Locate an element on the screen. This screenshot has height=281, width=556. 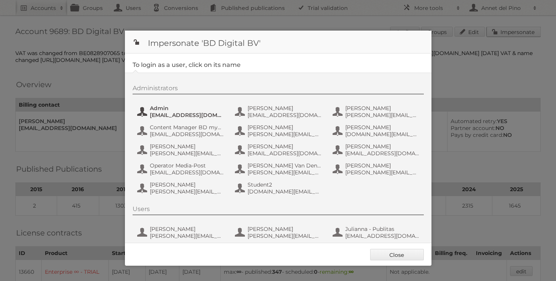
span: Content Manager BD myShopi is located at coordinates (187, 127).